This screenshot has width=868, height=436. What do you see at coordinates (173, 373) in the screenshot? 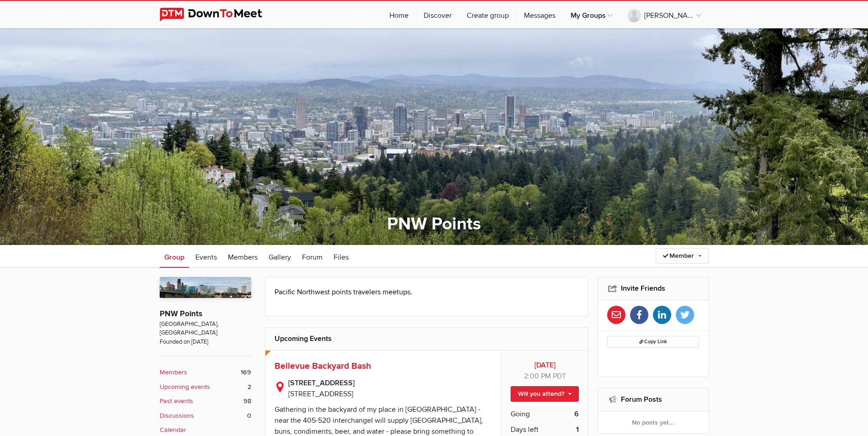
I see `b: Members` at bounding box center [173, 373].